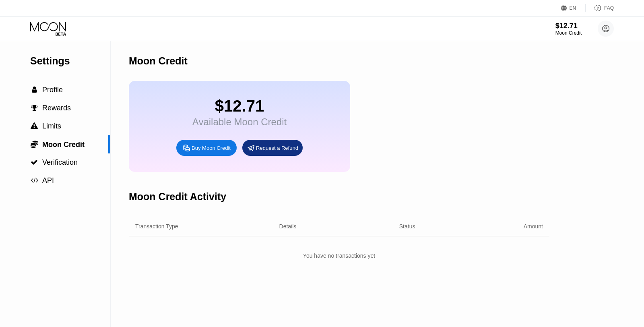 This screenshot has width=644, height=327. What do you see at coordinates (70, 61) in the screenshot?
I see `div: Settings` at bounding box center [70, 61].